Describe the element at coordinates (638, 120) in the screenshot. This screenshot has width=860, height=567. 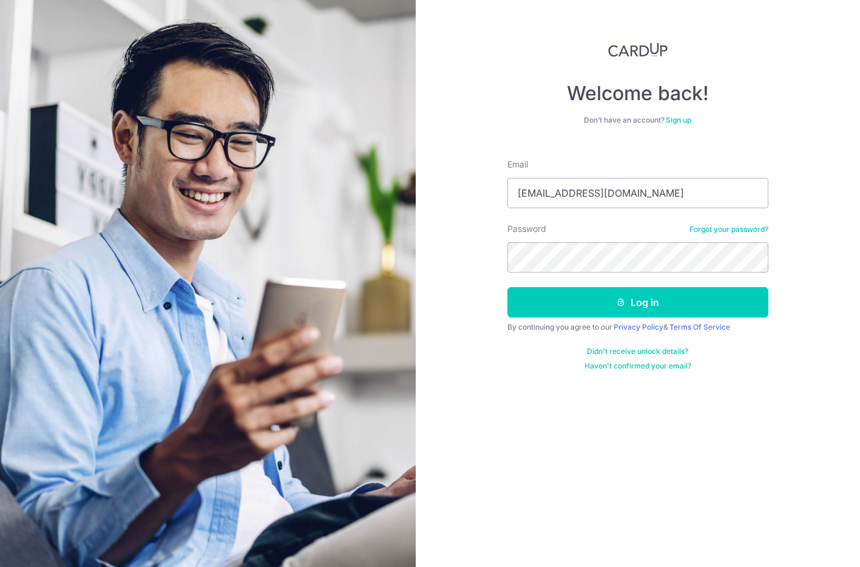
I see `div: Don’t have an account?` at that location.